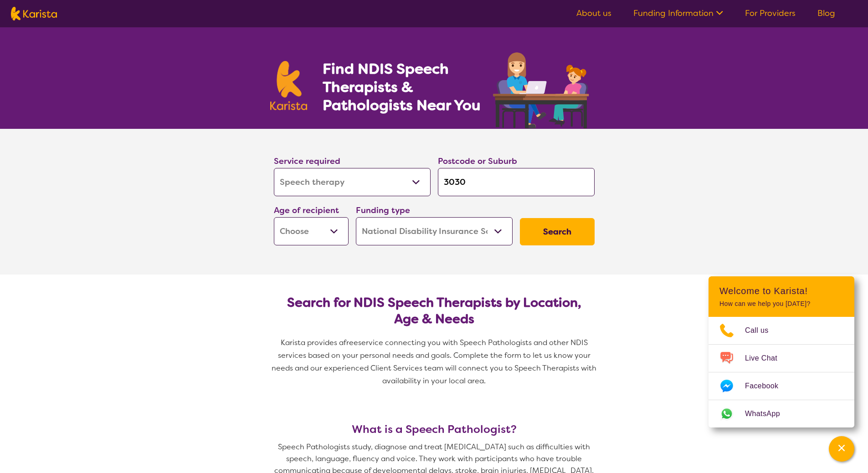  I want to click on label: Funding type, so click(382, 210).